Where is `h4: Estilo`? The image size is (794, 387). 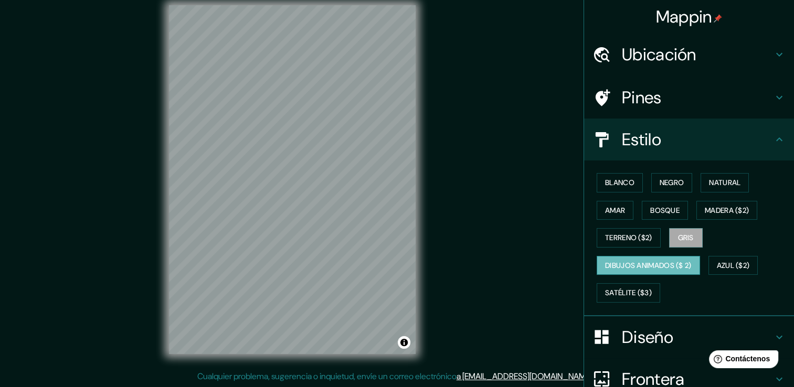
h4: Estilo is located at coordinates (698, 140).